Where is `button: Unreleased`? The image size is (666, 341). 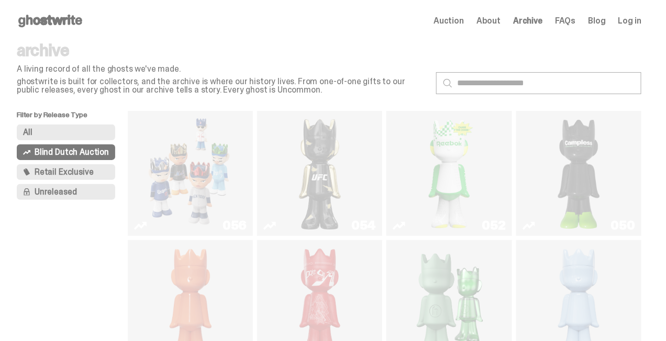 button: Unreleased is located at coordinates (66, 192).